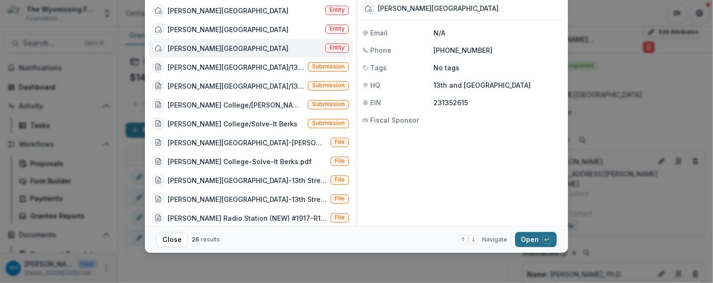 The width and height of the screenshot is (713, 283). Describe the element at coordinates (446, 68) in the screenshot. I see `p: No tags` at that location.